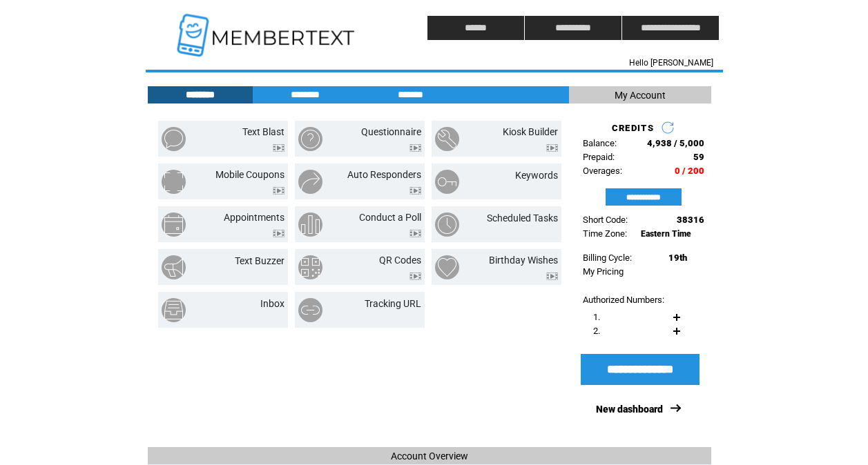  I want to click on img: birthday-wishes.png, so click(447, 267).